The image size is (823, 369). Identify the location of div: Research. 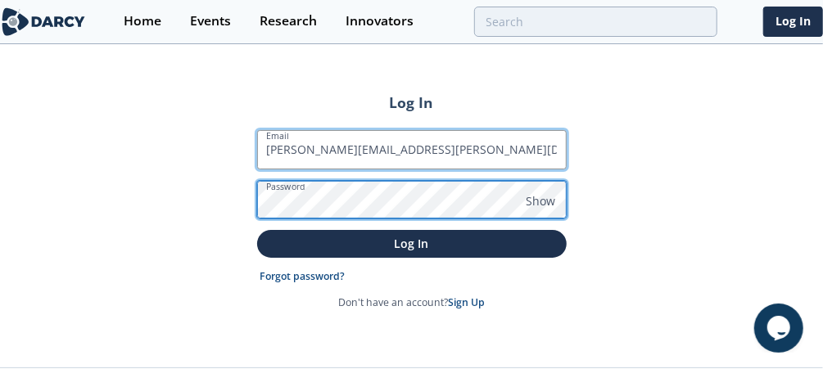
(288, 21).